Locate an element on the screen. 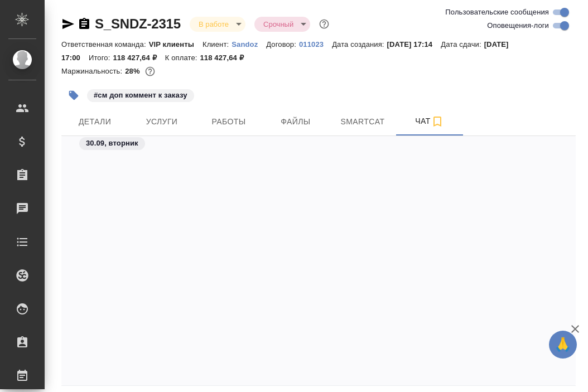 Image resolution: width=588 pixels, height=392 pixels. span: Пользовательские сообщения is located at coordinates (497, 13).